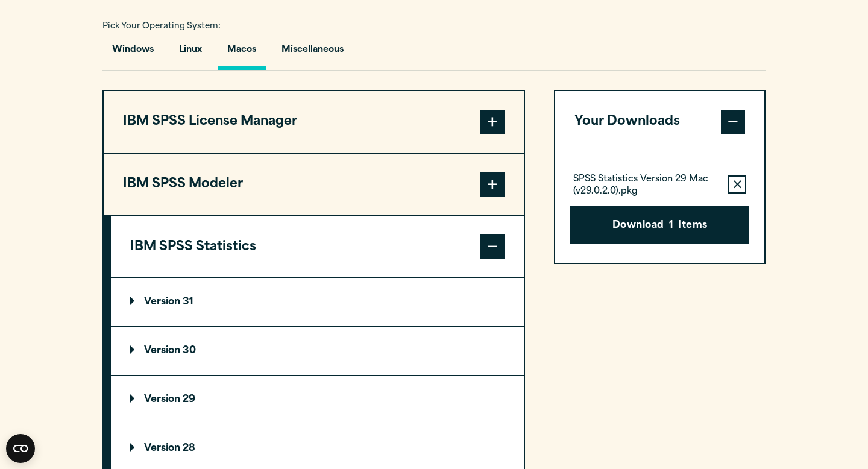 The image size is (868, 469). I want to click on button: Your Downloads, so click(660, 122).